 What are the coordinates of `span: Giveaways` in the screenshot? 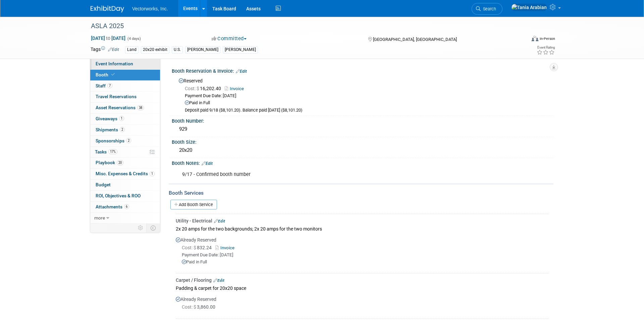 It's located at (109, 119).